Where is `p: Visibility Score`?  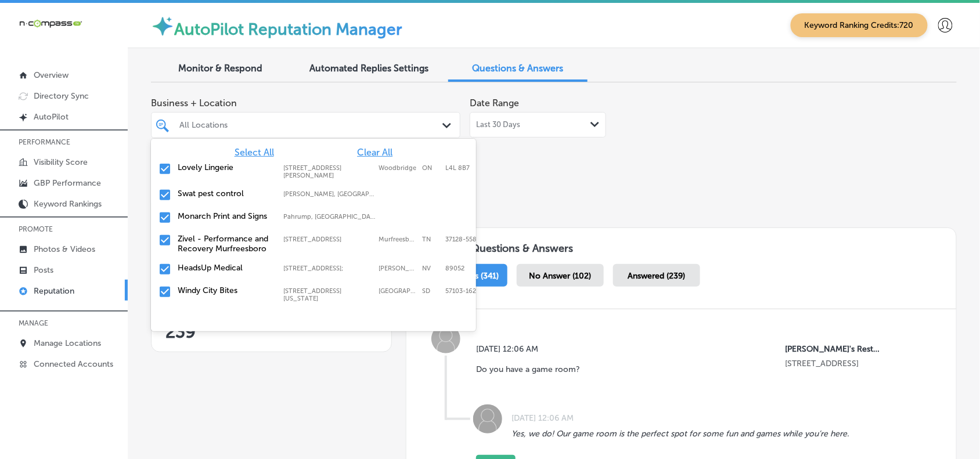 p: Visibility Score is located at coordinates (61, 162).